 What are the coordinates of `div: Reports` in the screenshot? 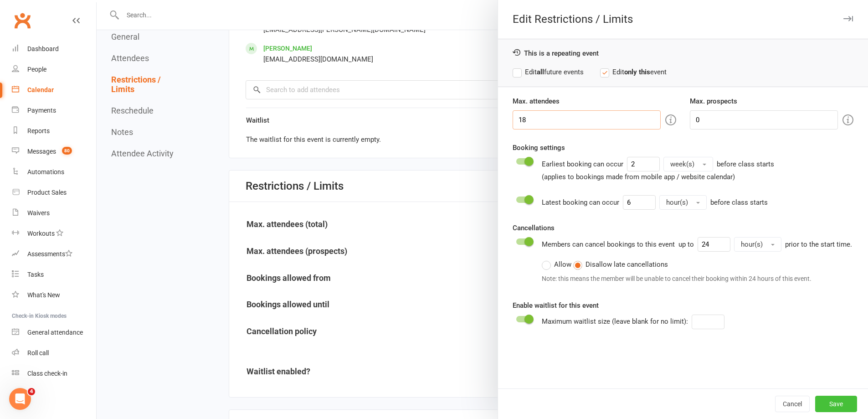 It's located at (38, 131).